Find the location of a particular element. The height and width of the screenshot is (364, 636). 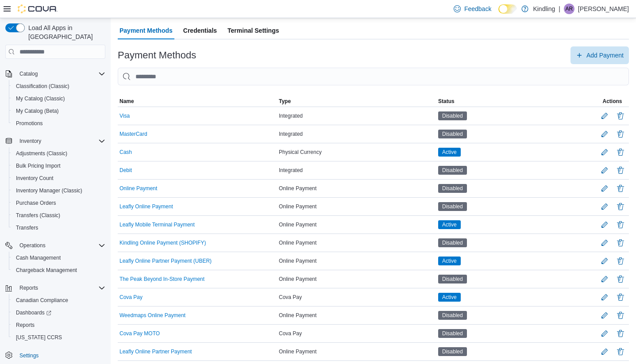

button: Promotions is located at coordinates (59, 124).